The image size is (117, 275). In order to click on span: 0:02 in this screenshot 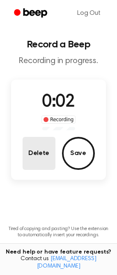, I will do `click(58, 102)`.